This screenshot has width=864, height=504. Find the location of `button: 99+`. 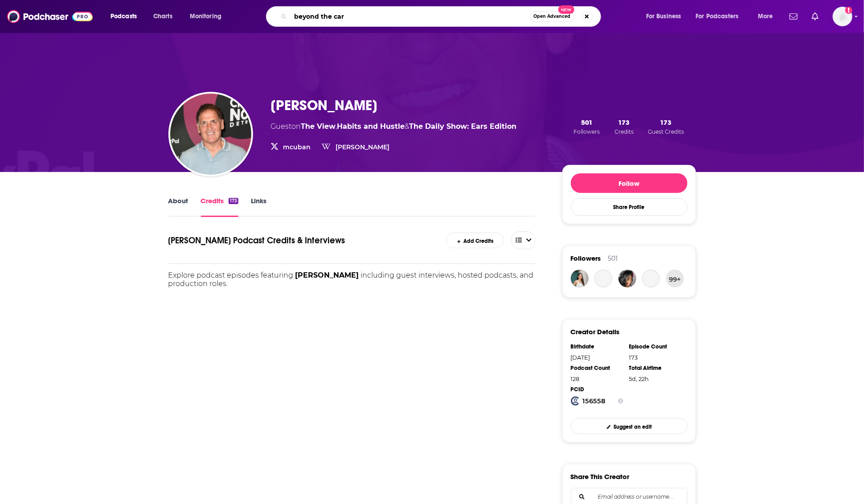

button: 99+ is located at coordinates (675, 278).